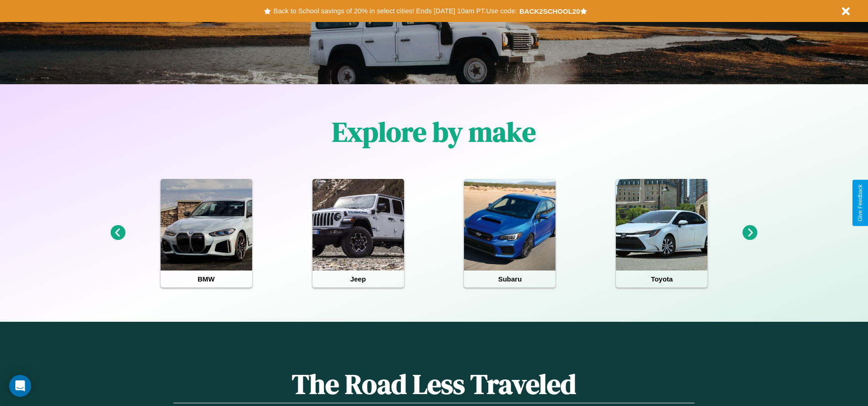 This screenshot has width=868, height=406. I want to click on div: Give Feedback, so click(861, 203).